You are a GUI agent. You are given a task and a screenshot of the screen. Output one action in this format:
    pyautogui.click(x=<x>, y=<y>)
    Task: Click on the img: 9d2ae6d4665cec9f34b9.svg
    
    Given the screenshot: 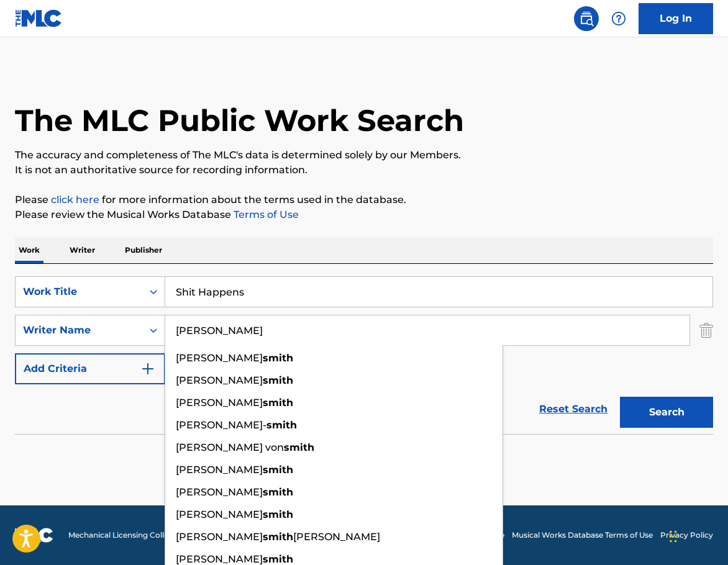 What is the action you would take?
    pyautogui.click(x=148, y=369)
    